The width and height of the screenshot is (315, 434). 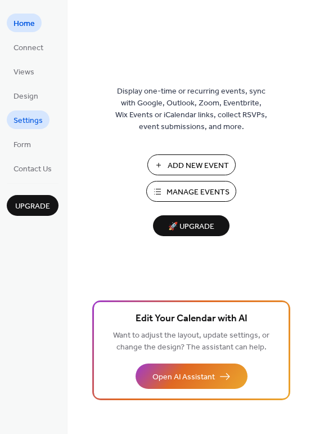 What do you see at coordinates (26, 96) in the screenshot?
I see `span: Design` at bounding box center [26, 96].